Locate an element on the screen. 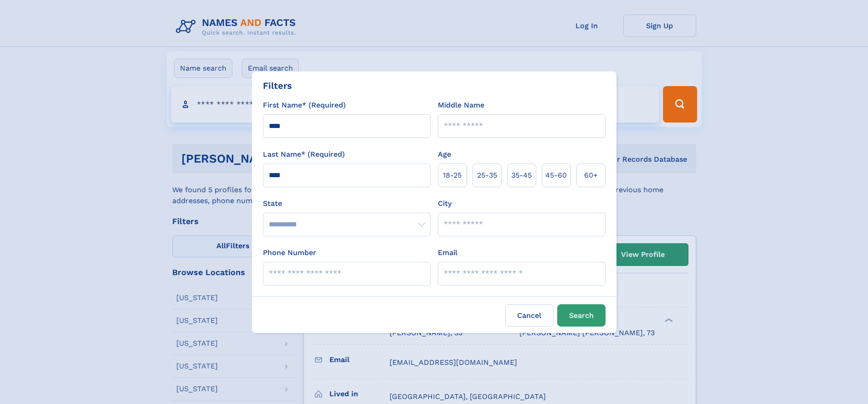  label: First Name* (Required) is located at coordinates (305, 106).